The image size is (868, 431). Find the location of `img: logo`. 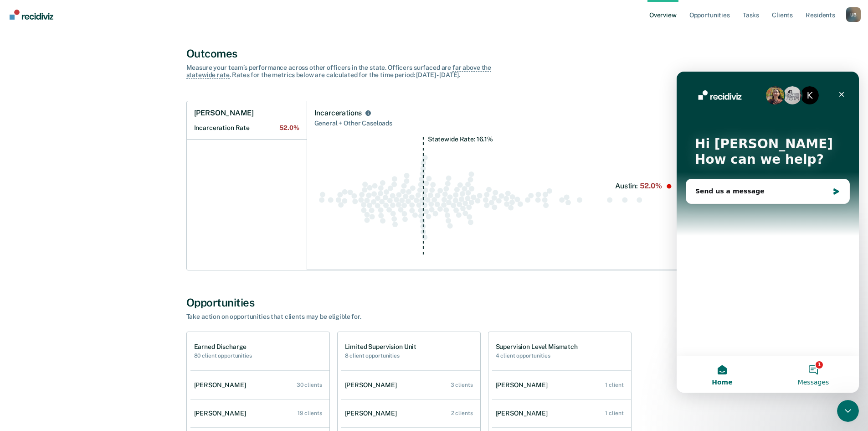

img: logo is located at coordinates (43, 24).